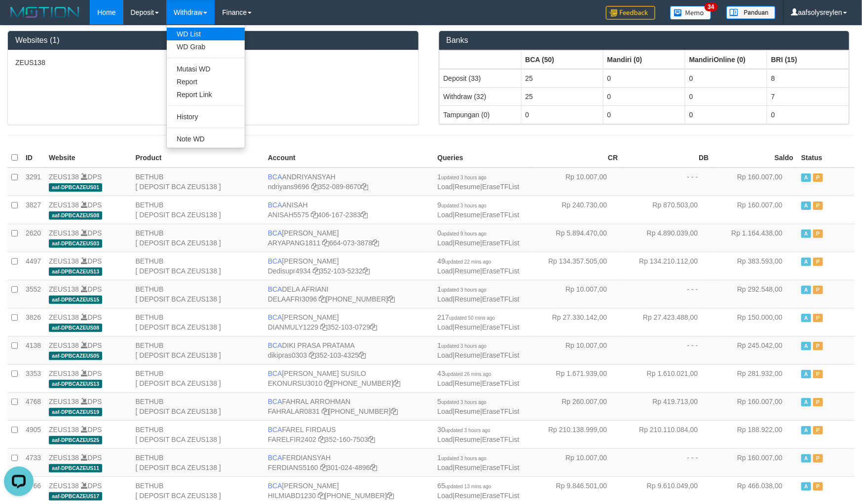  I want to click on th: Status, so click(826, 158).